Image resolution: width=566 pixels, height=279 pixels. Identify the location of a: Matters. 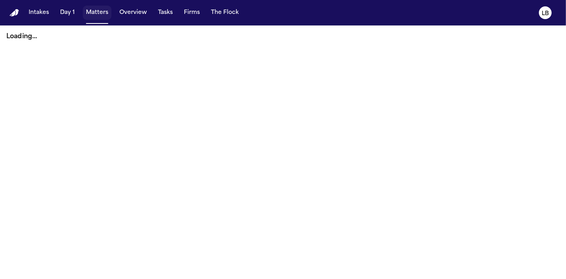
(97, 13).